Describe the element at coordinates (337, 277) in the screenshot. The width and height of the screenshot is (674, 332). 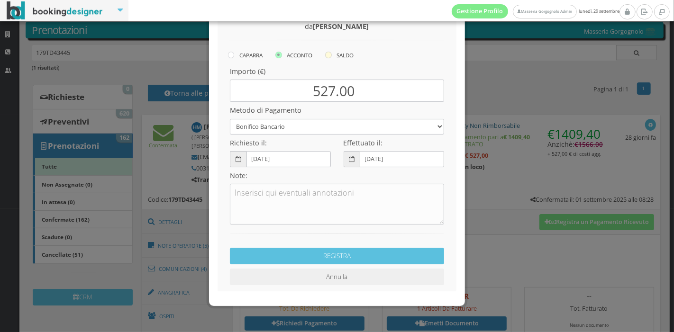
I see `button: Annulla` at that location.